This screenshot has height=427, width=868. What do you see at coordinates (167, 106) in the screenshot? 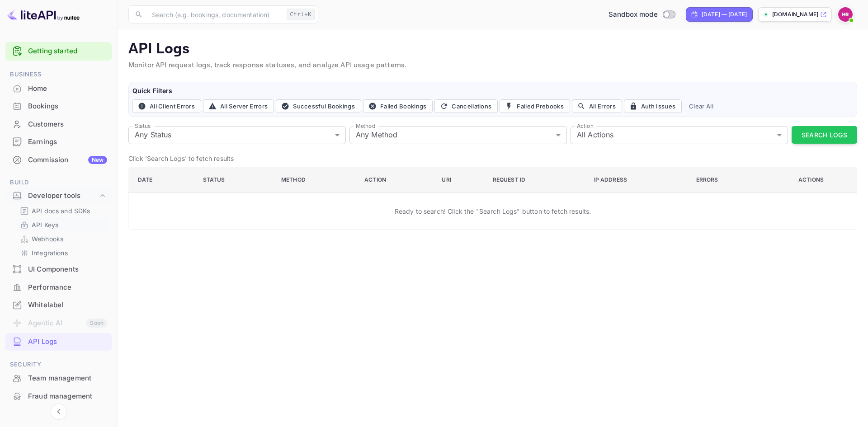
I see `button: All Client Errors` at bounding box center [167, 106].